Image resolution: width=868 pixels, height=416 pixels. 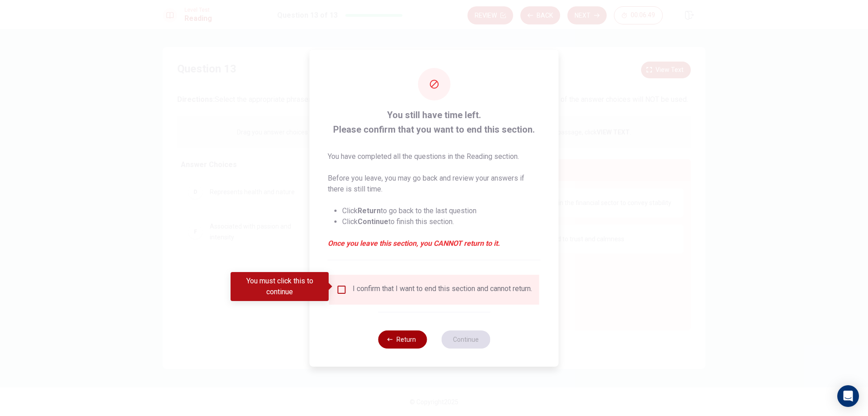 I want to click on li: Click to finish this section., so click(x=441, y=222).